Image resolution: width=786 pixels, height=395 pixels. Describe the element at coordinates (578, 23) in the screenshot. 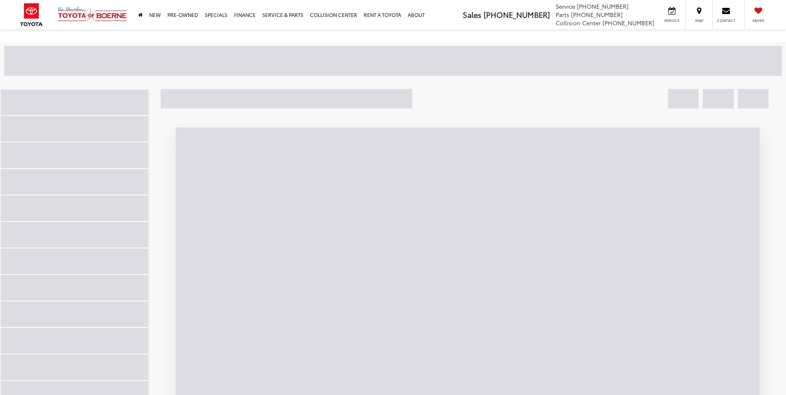

I see `span: Collision Center` at that location.